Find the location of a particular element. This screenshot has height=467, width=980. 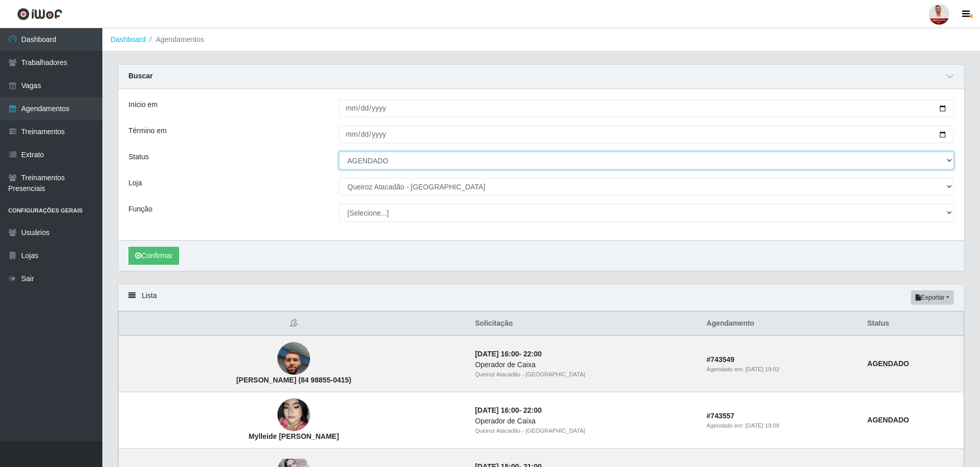

a: Dashboard is located at coordinates (128, 39).